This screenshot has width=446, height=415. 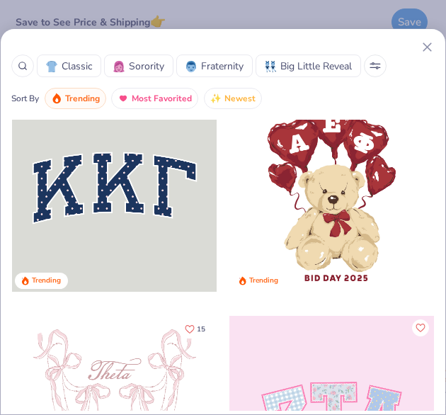 I want to click on button: Newest, so click(x=233, y=98).